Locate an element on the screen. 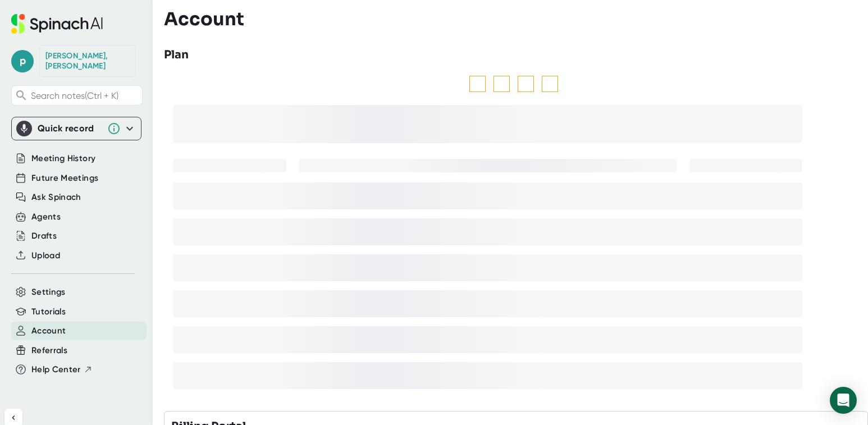  span: p is located at coordinates (22, 61).